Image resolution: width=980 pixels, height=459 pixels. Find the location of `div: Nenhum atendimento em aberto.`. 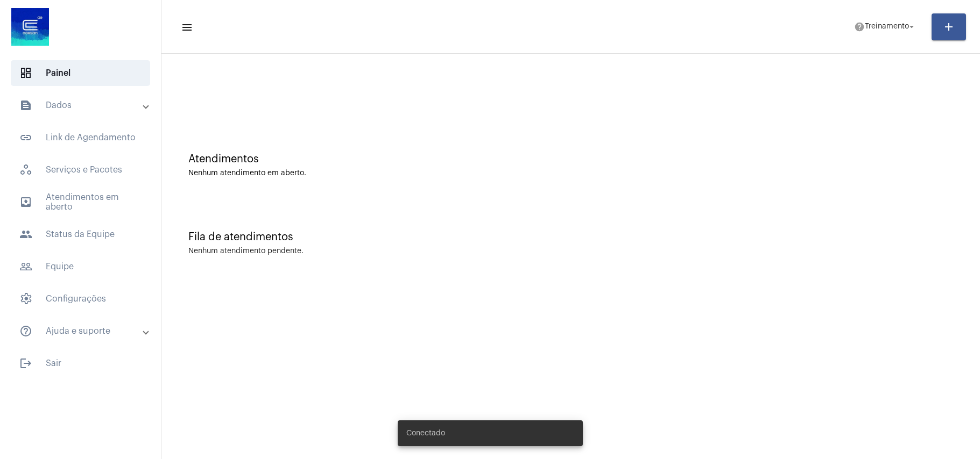

div: Nenhum atendimento em aberto. is located at coordinates (570, 173).